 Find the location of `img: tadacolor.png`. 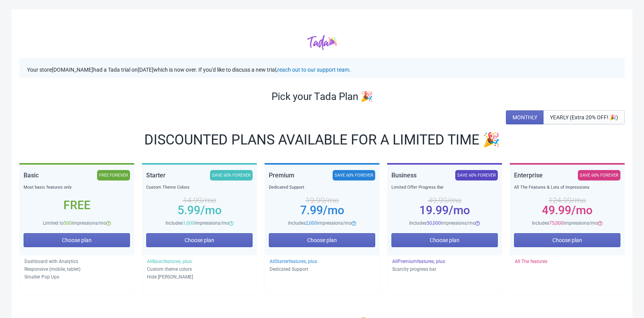

img: tadacolor.png is located at coordinates (322, 42).